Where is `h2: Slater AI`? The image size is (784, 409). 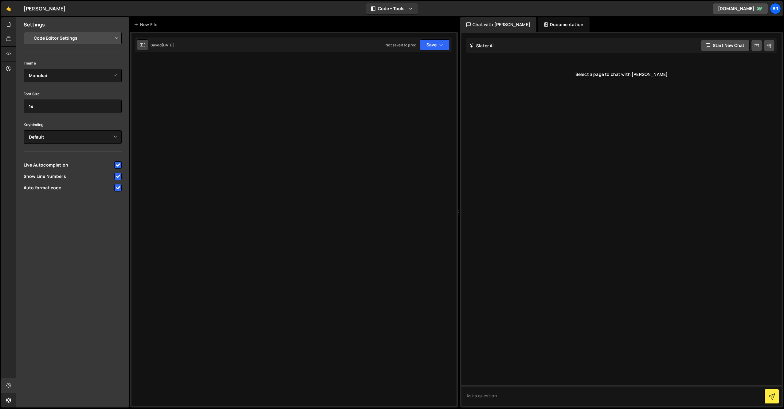
h2: Slater AI is located at coordinates (482, 45).